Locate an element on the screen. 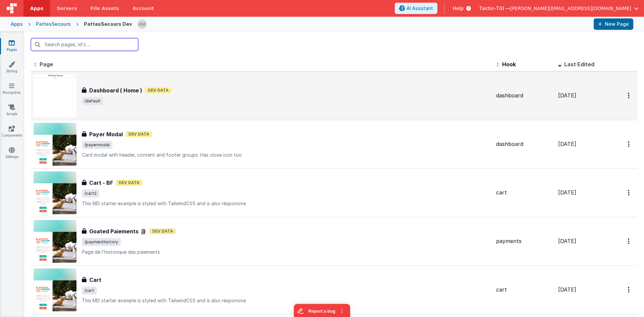  h3: Dashboard ( Home ) is located at coordinates (116, 91).